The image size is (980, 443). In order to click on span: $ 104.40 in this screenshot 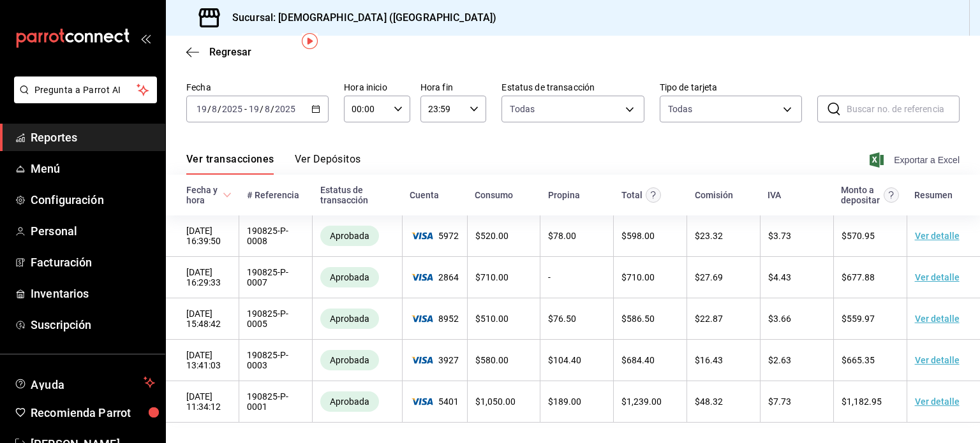, I will do `click(565, 360)`.